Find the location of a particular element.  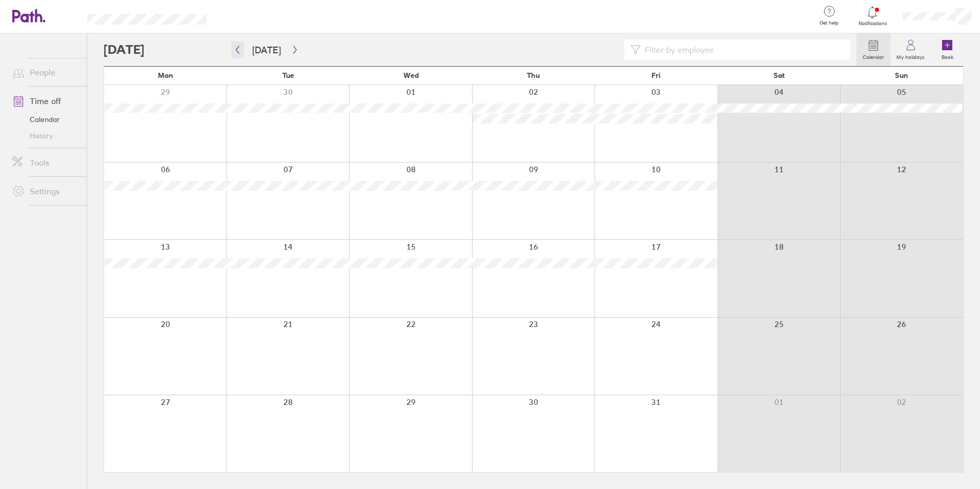

span: Sat is located at coordinates (779, 75).